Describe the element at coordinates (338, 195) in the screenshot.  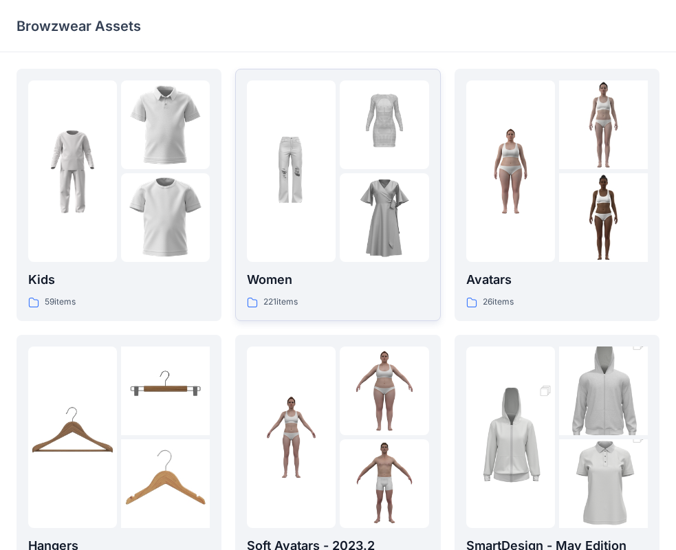
I see `a: folder 1folder 2folder 3Women221items` at that location.